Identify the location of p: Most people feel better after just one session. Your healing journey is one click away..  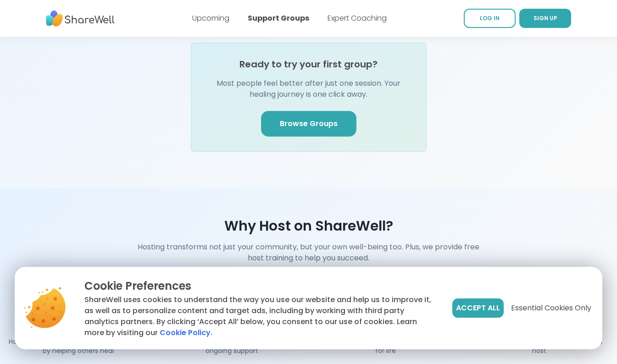
(309, 89).